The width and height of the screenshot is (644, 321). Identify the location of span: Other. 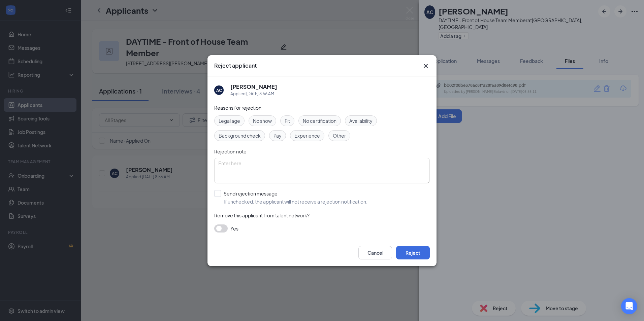
(339, 135).